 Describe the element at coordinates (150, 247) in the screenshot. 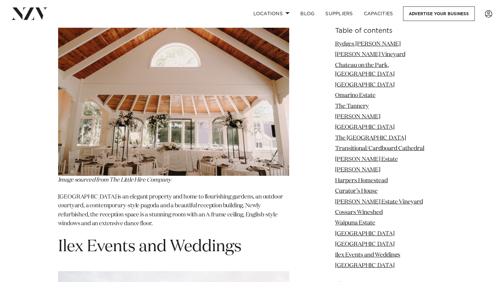

I see `span: Ilex Events and Weddings` at that location.